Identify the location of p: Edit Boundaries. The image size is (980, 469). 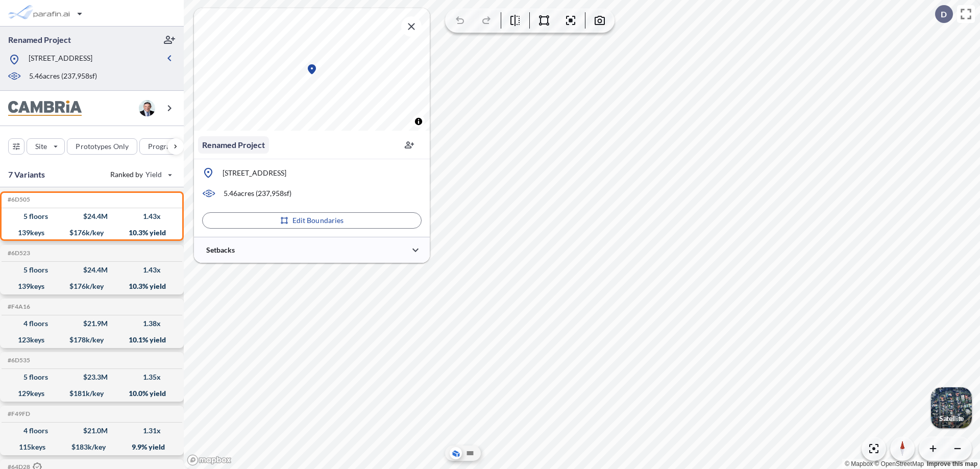
(318, 220).